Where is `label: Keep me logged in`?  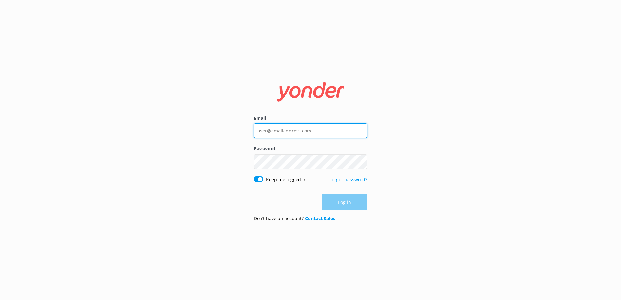 label: Keep me logged in is located at coordinates (286, 180).